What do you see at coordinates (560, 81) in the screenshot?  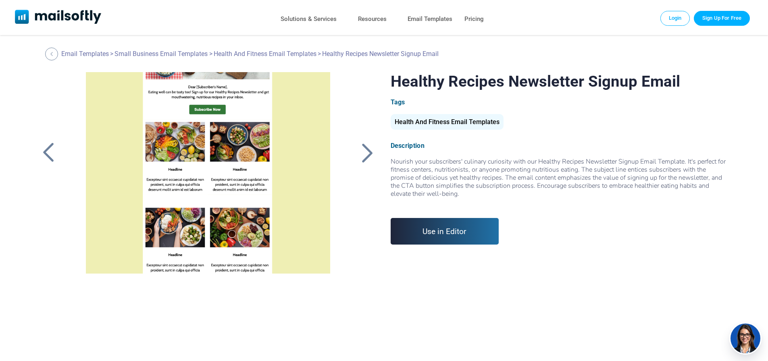 I see `h1: Healthy Recipes Newsletter Signup Email` at bounding box center [560, 81].